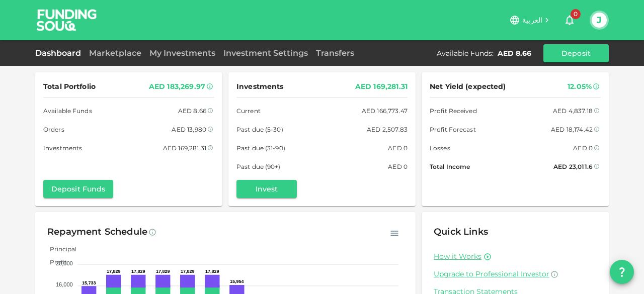 The image size is (644, 294). I want to click on span: Profit Received, so click(453, 111).